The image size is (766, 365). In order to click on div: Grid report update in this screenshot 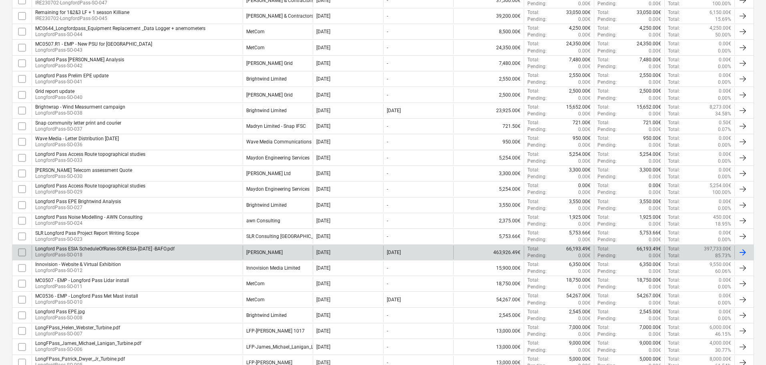, I will do `click(59, 91)`.